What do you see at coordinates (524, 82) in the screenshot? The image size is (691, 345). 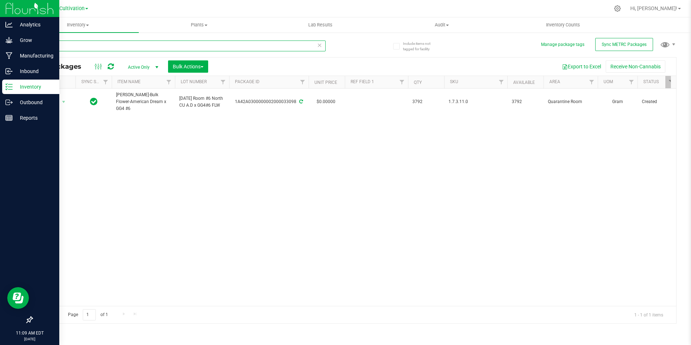 I see `a: Available` at bounding box center [524, 82].